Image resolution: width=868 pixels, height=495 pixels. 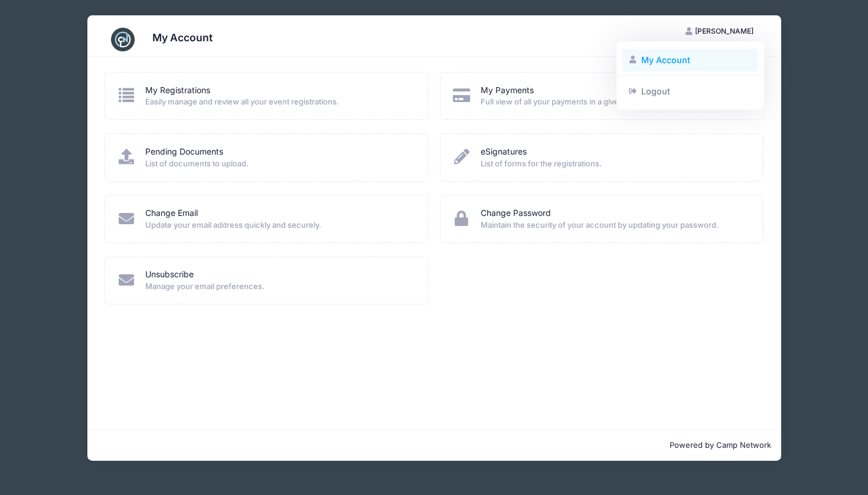 What do you see at coordinates (279, 164) in the screenshot?
I see `span: List of documents to upload.` at bounding box center [279, 164].